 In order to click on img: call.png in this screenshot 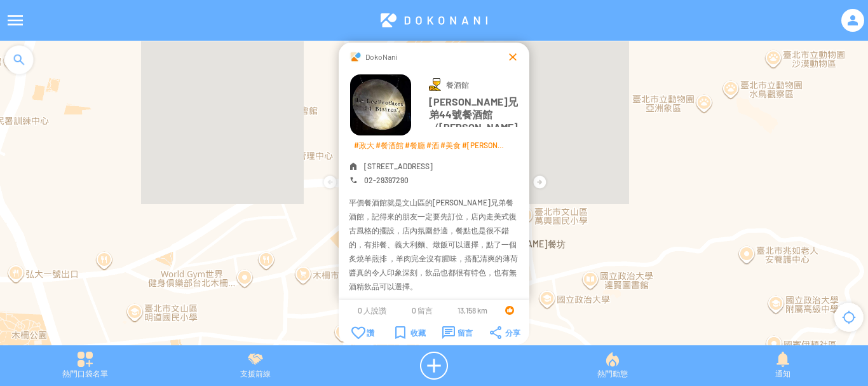, I will do `click(353, 180)`.